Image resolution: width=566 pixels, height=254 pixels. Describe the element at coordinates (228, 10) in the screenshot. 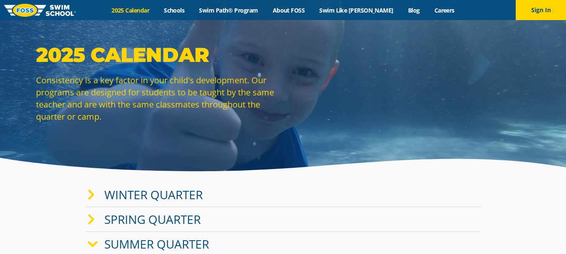

I see `a: Swim Path® Program` at that location.